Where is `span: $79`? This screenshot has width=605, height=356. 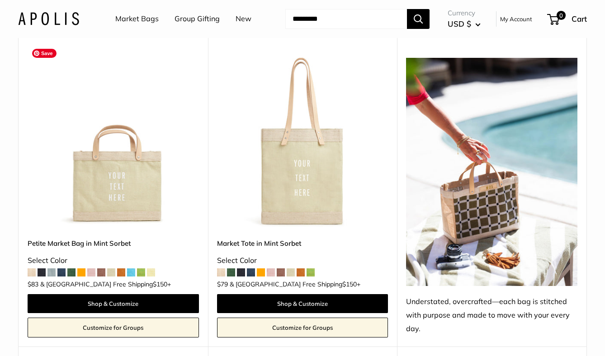 span: $79 is located at coordinates (222, 284).